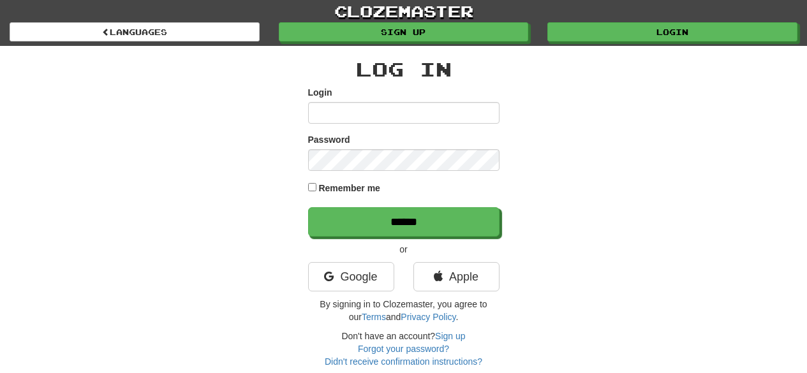 The height and width of the screenshot is (373, 807). What do you see at coordinates (428, 317) in the screenshot?
I see `a: Privacy Policy` at bounding box center [428, 317].